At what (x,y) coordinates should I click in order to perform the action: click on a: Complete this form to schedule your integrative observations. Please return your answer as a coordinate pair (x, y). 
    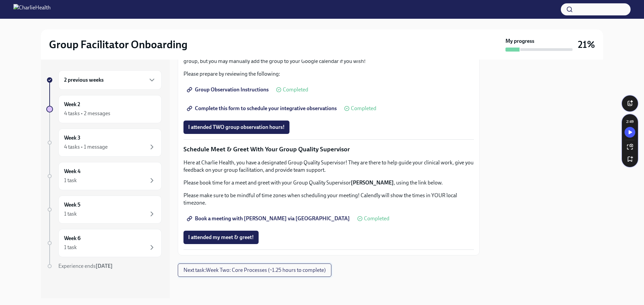
    Looking at the image, I should click on (262, 108).